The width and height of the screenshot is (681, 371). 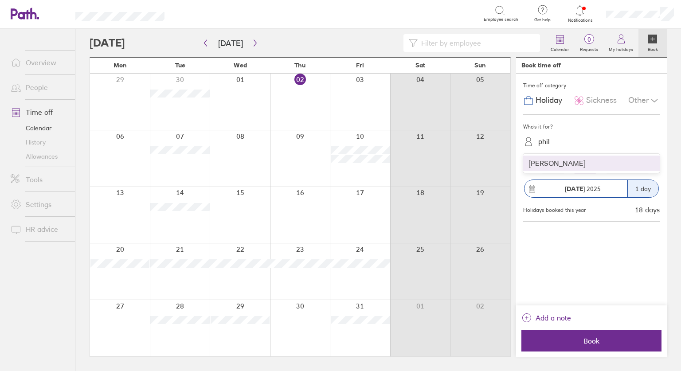 What do you see at coordinates (621, 48) in the screenshot?
I see `label: My holidays` at bounding box center [621, 48].